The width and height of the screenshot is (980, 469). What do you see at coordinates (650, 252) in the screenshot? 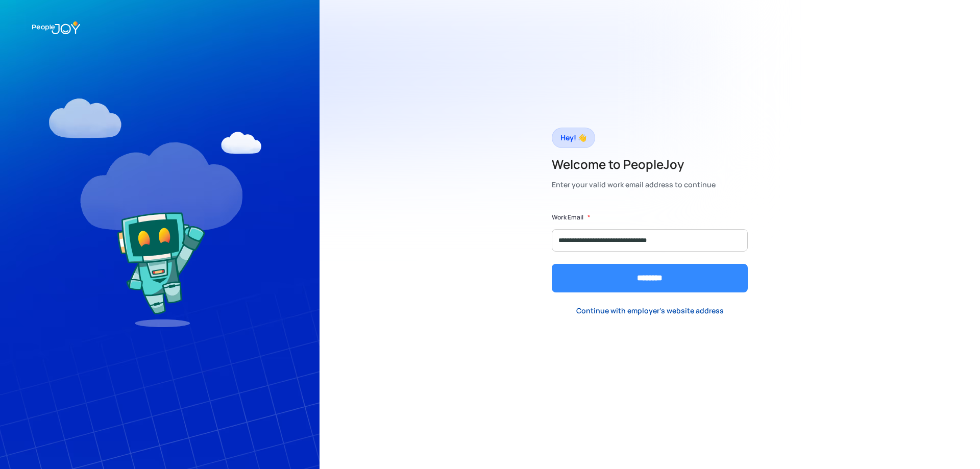
I see `form: Form` at bounding box center [650, 252].